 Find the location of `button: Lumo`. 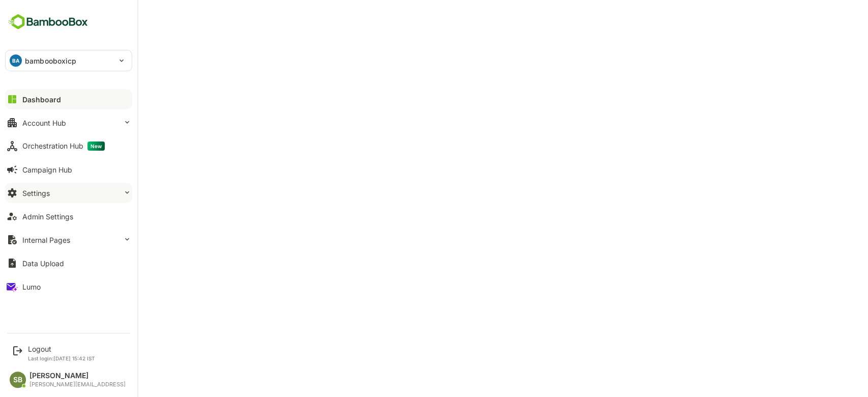

button: Lumo is located at coordinates (68, 286).